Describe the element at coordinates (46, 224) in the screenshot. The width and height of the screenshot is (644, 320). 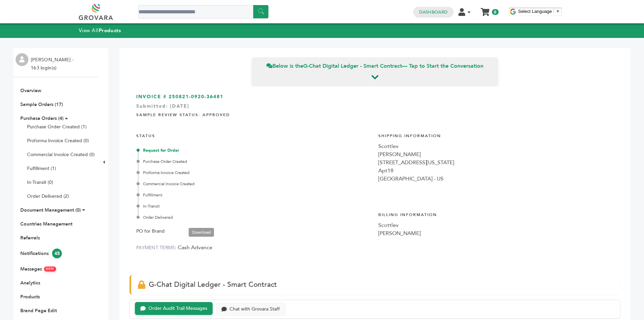
I see `a: Countries Management` at that location.